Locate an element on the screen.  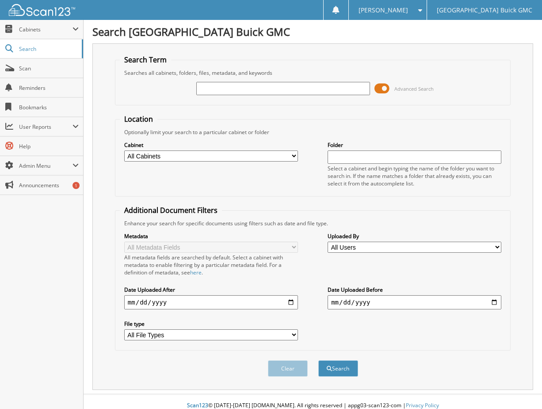
span: Help is located at coordinates (49, 146).